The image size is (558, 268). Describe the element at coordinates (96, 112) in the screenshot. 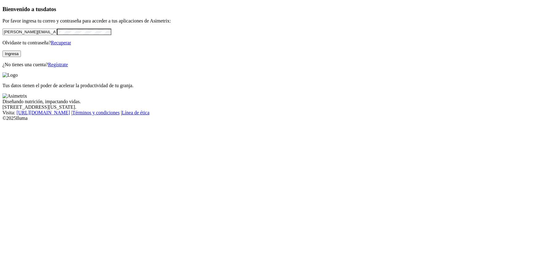

I see `a: Términos y condiciones` at that location.